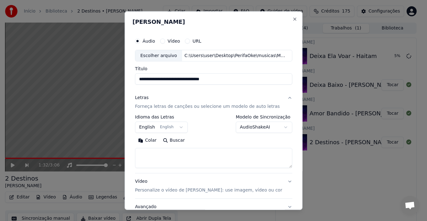 This screenshot has width=427, height=221. I want to click on div: Escolher arquivo, so click(159, 56).